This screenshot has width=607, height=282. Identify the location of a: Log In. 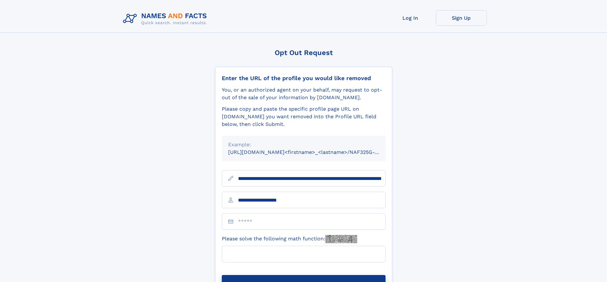
(410, 18).